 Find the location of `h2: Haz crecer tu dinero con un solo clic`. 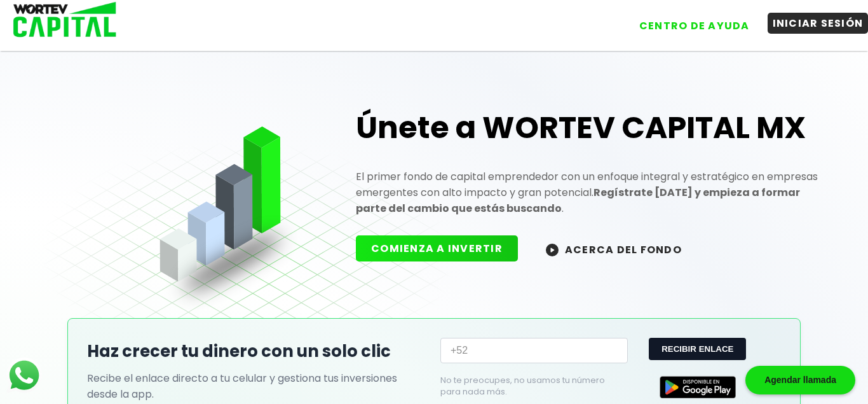

h2: Haz crecer tu dinero con un solo clic is located at coordinates (257, 351).